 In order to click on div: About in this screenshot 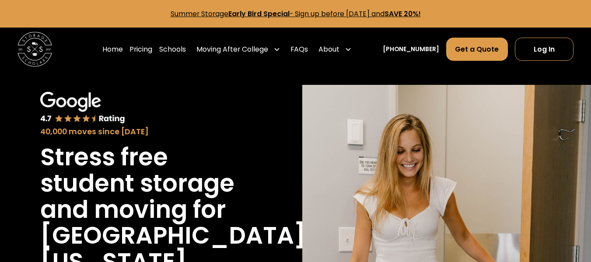, I will do `click(329, 49)`.